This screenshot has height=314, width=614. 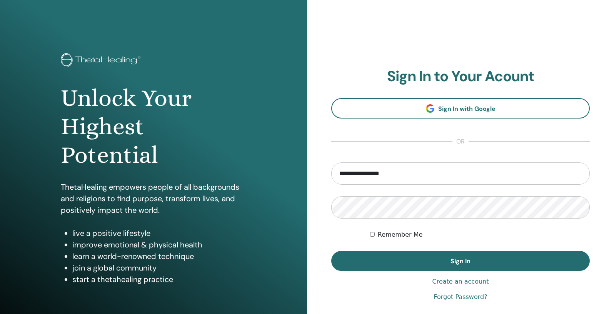 What do you see at coordinates (159, 268) in the screenshot?
I see `li: join a global community` at bounding box center [159, 268].